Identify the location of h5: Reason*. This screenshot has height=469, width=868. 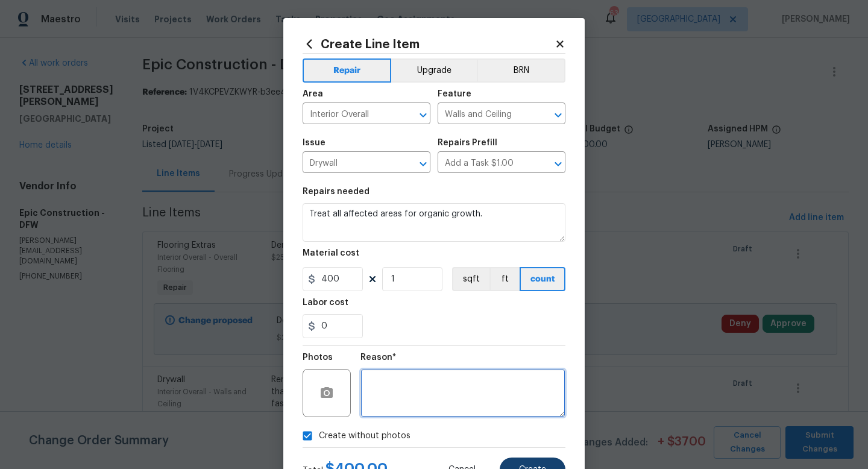
(378, 357).